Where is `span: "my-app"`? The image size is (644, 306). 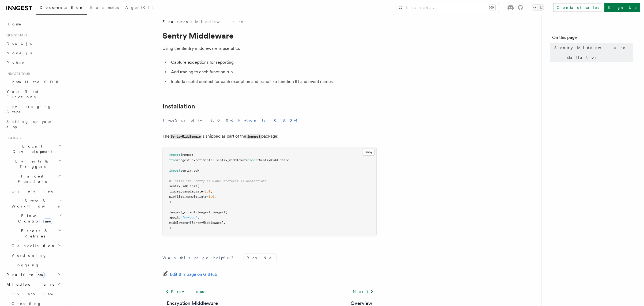 span: "my-app" is located at coordinates (190, 217).